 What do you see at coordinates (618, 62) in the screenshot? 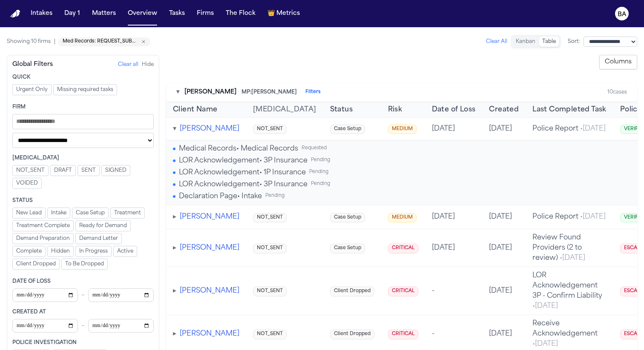
I see `button: Columns` at bounding box center [618, 62].